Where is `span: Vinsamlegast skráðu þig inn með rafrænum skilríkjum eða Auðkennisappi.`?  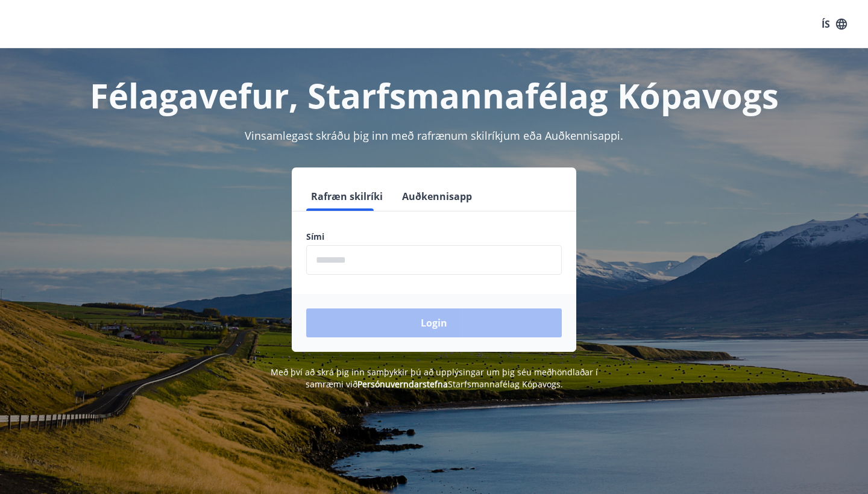
span: Vinsamlegast skráðu þig inn með rafrænum skilríkjum eða Auðkennisappi. is located at coordinates (434, 136).